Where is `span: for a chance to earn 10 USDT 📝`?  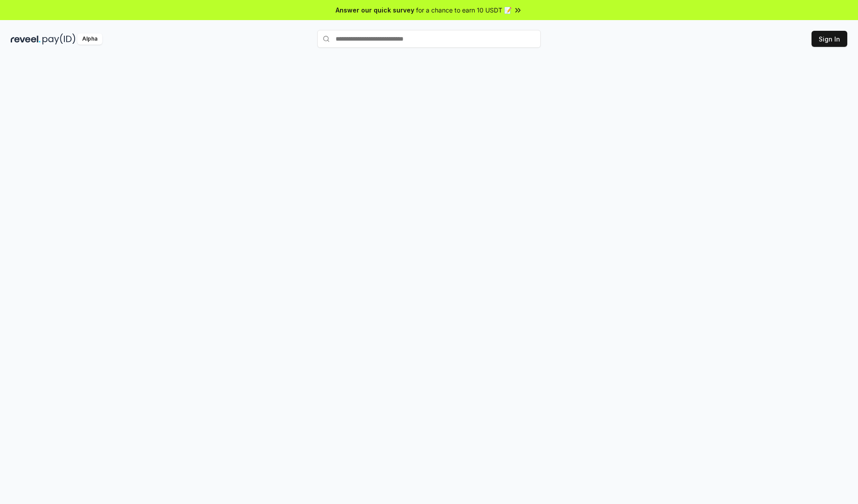 span: for a chance to earn 10 USDT 📝 is located at coordinates (464, 10).